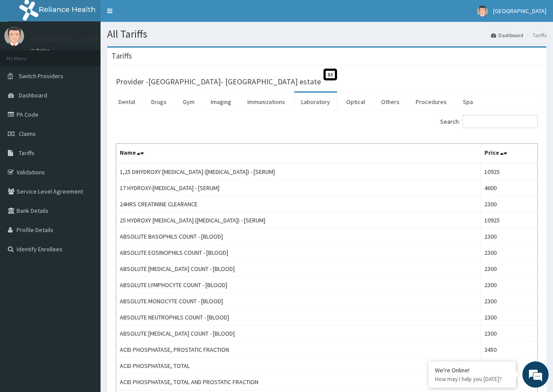 The width and height of the screenshot is (553, 392). I want to click on label: Search:, so click(488, 122).